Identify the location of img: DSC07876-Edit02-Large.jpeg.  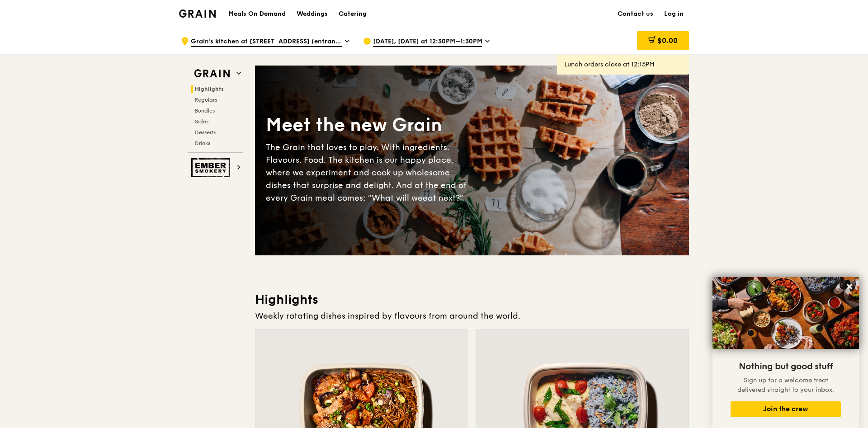
(786, 312).